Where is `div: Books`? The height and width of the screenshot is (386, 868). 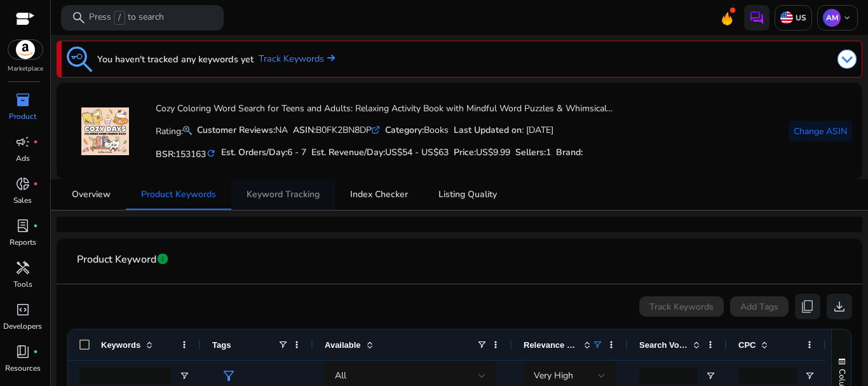
div: Books is located at coordinates (417, 129).